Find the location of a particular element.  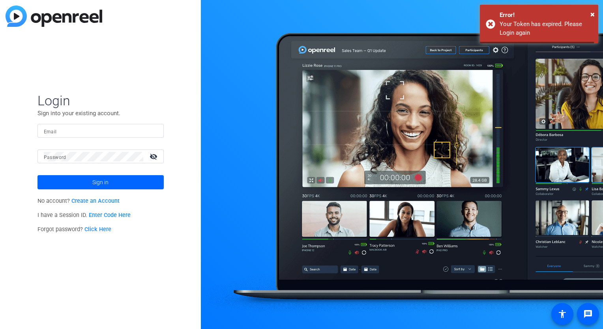

span: No account? is located at coordinates (79, 201).